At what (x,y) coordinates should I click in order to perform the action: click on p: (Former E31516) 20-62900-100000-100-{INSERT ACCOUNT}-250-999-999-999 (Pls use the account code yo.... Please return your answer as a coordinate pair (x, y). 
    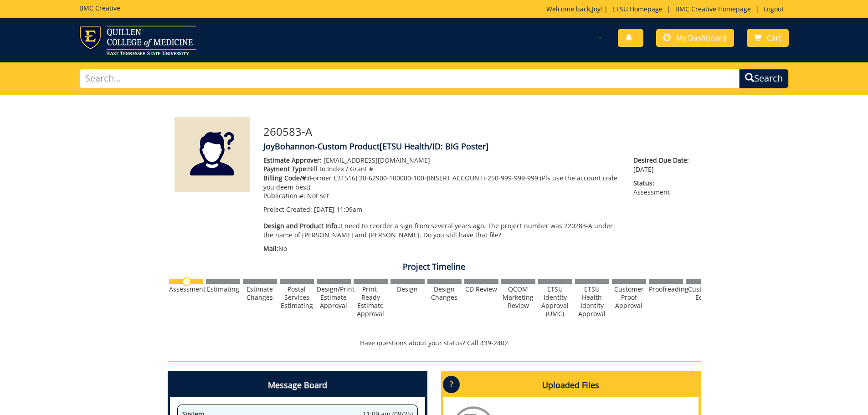
    Looking at the image, I should click on (442, 182).